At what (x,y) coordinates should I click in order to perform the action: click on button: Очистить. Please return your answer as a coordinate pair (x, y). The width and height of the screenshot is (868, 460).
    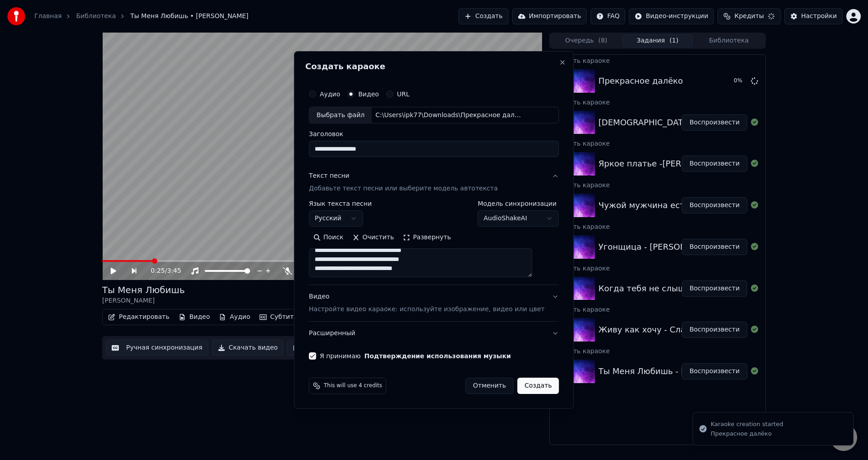
    Looking at the image, I should click on (373, 238).